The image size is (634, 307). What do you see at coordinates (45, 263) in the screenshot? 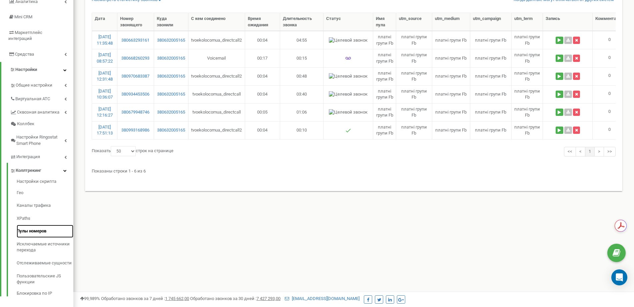
I see `a: Отслеживаемые сущности` at bounding box center [45, 263].